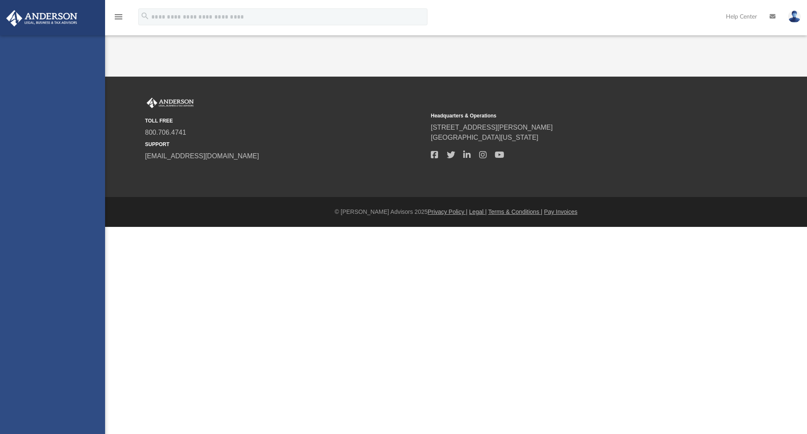  I want to click on a: Privacy Policy |, so click(448, 212).